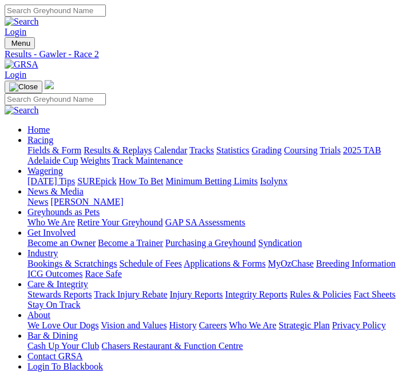  What do you see at coordinates (130, 242) in the screenshot?
I see `a: Become a Trainer` at bounding box center [130, 242].